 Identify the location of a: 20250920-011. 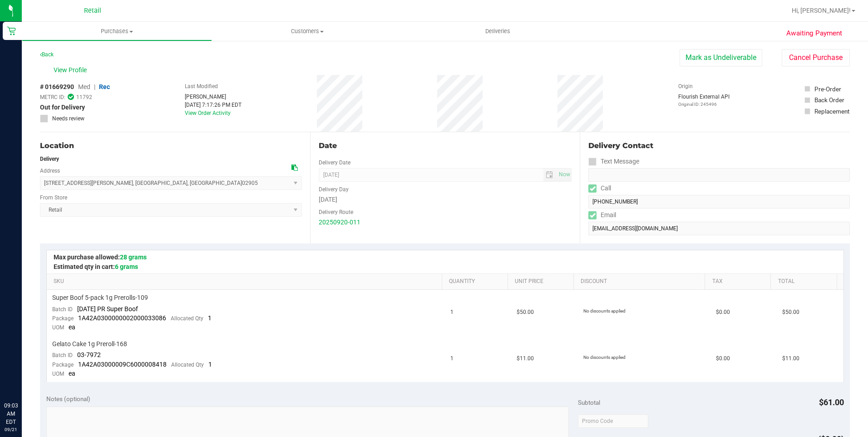
(340, 222).